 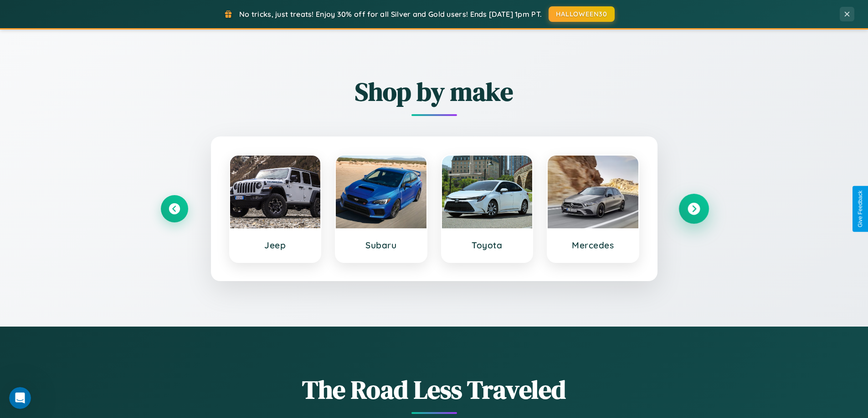 I want to click on h2: Shop by make, so click(x=434, y=92).